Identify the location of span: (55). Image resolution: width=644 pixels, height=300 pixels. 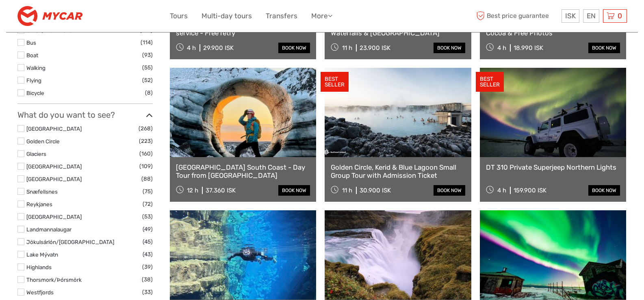
(147, 67).